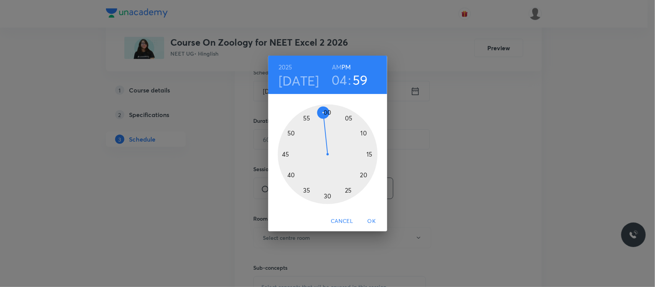 This screenshot has height=287, width=655. I want to click on button: PM, so click(346, 67).